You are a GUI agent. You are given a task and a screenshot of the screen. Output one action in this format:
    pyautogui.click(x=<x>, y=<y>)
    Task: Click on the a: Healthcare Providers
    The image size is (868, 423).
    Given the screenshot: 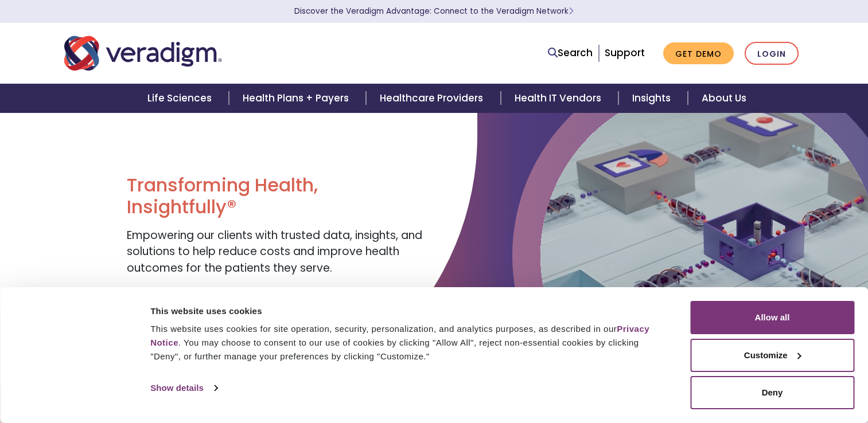 What is the action you would take?
    pyautogui.click(x=433, y=98)
    